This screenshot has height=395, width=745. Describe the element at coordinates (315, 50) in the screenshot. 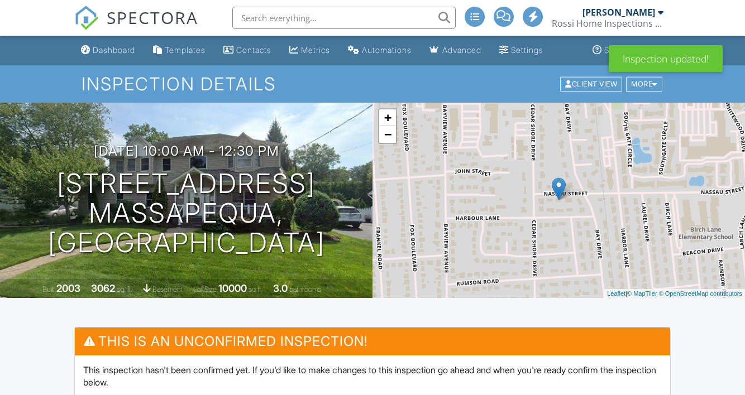

I see `div: Metrics` at that location.